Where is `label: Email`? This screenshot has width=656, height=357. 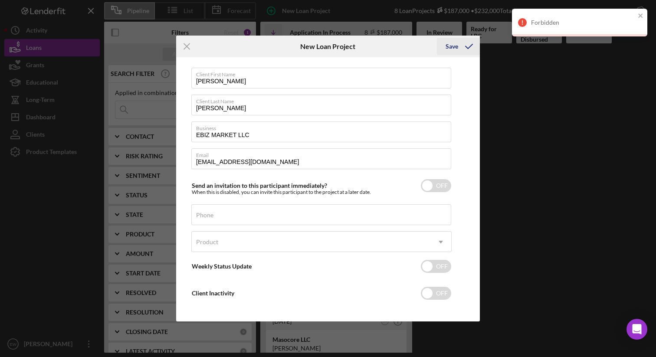 label: Email is located at coordinates (324, 154).